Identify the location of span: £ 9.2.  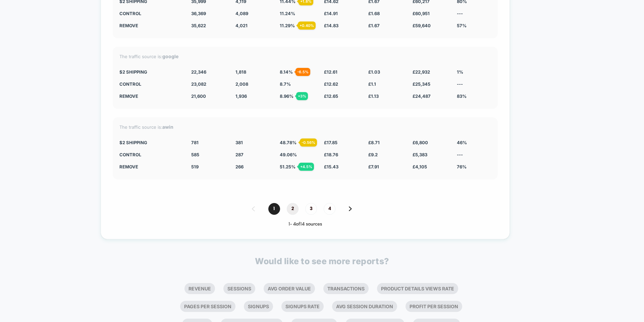
(373, 155).